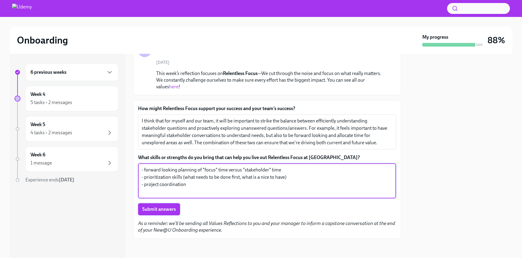 Image resolution: width=522 pixels, height=264 pixels. What do you see at coordinates (267, 132) in the screenshot?
I see `textarea: I think that for myself and our team, it will be important to strike the balance between efficien...` at bounding box center [267, 132].